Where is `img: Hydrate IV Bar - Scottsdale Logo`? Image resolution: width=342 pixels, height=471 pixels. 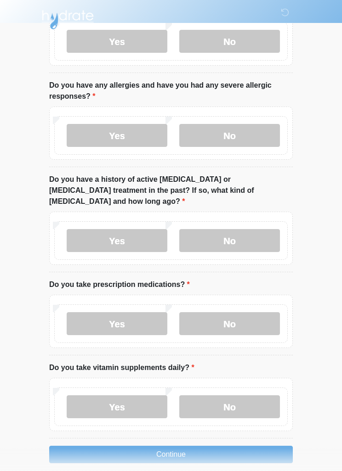
img: Hydrate IV Bar - Scottsdale Logo is located at coordinates (67, 18).